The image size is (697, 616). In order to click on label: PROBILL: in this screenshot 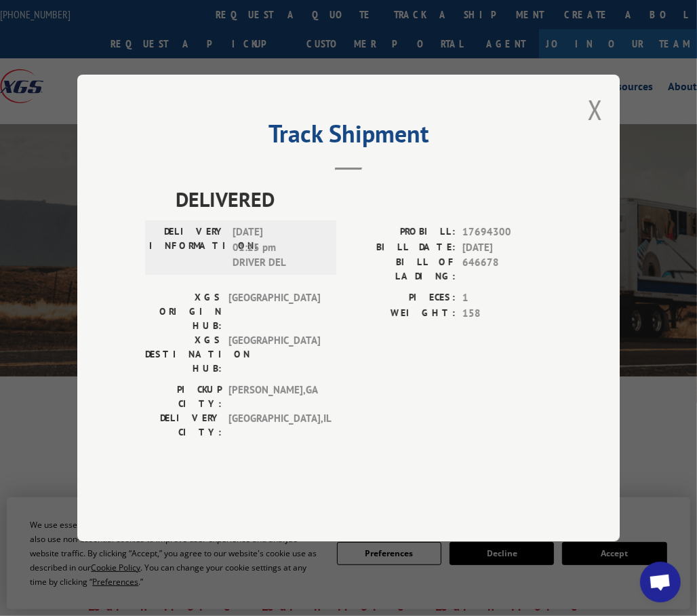, I will do `click(402, 232)`.